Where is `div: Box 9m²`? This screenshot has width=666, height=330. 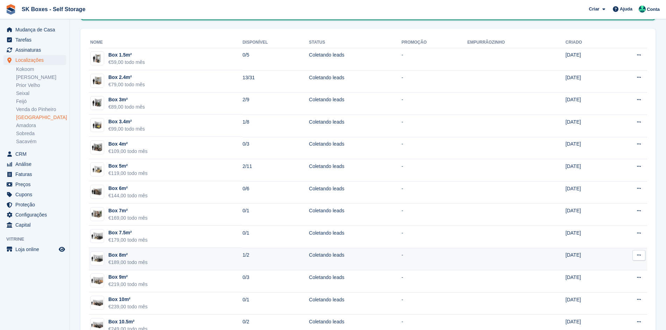 div: Box 9m² is located at coordinates (128, 277).